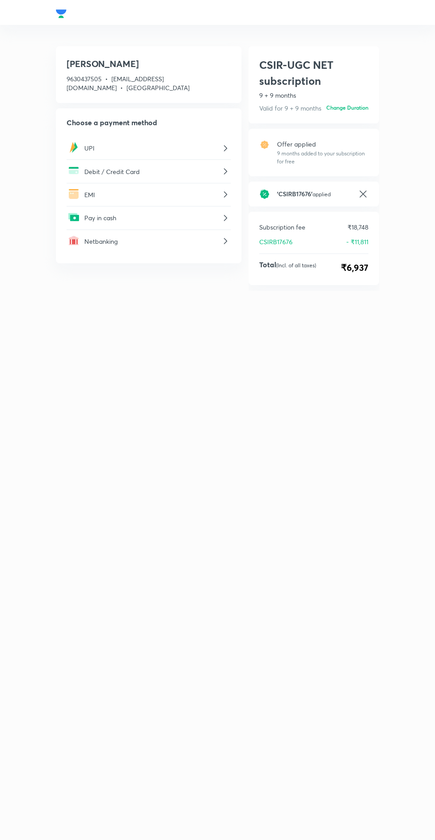 This screenshot has height=840, width=435. Describe the element at coordinates (149, 123) in the screenshot. I see `h2: Choose a payment method` at that location.